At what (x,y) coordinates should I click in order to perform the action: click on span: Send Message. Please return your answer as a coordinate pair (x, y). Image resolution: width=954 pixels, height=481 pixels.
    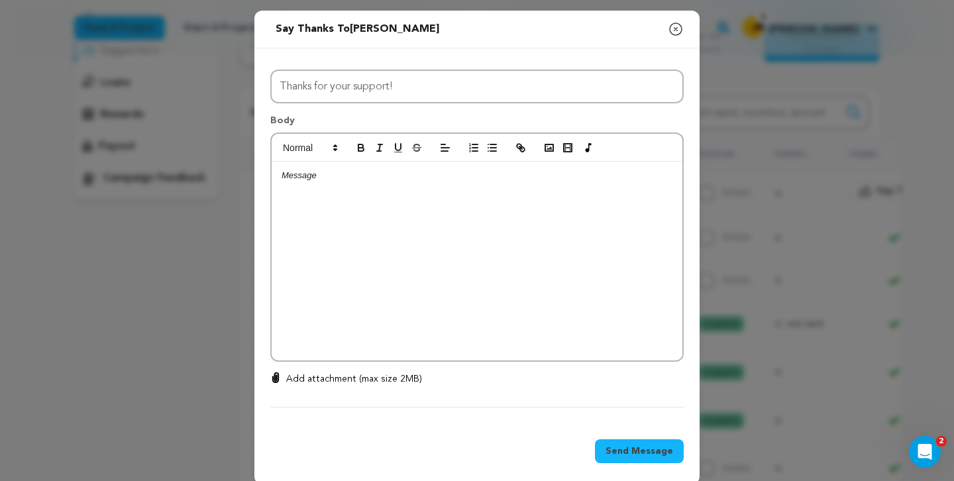
    Looking at the image, I should click on (639, 451).